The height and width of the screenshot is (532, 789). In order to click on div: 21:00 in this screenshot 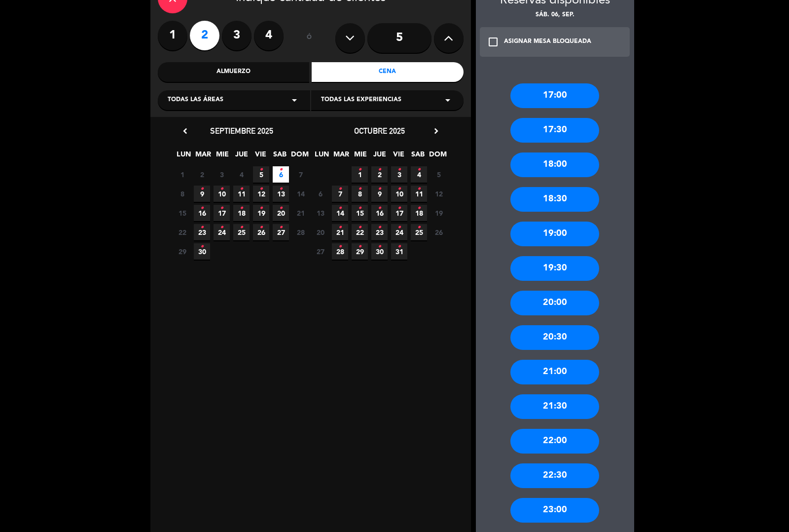, I will do `click(555, 372)`.